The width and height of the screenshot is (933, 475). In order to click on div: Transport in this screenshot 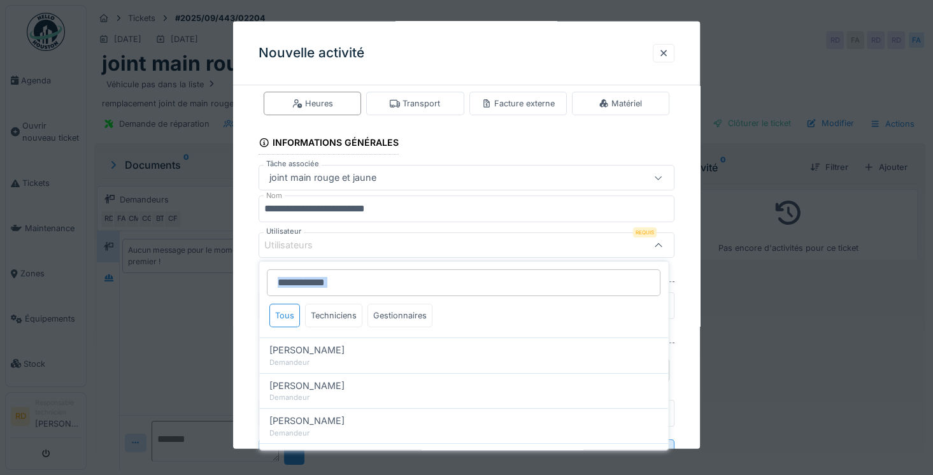, I will do `click(415, 103)`.